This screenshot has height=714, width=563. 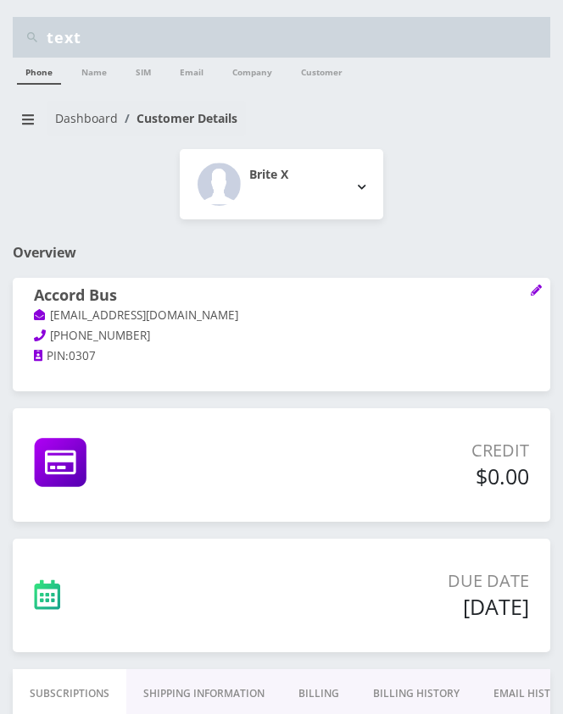 What do you see at coordinates (281, 184) in the screenshot?
I see `button: Brite X` at bounding box center [281, 184].